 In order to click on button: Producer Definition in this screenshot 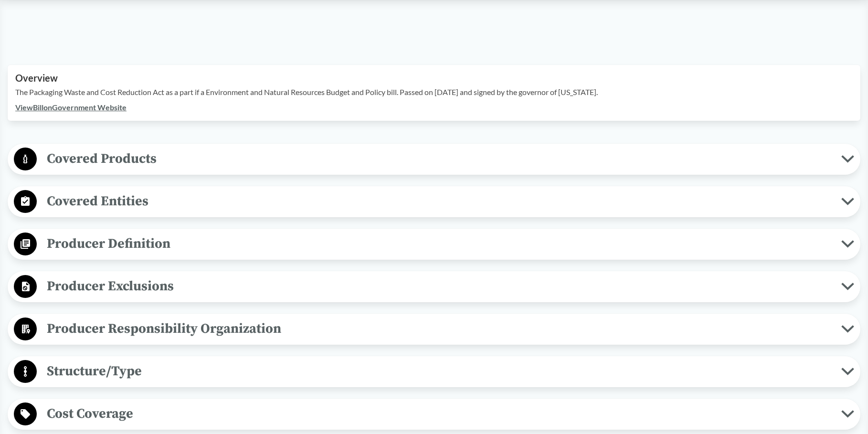, I will do `click(434, 244)`.